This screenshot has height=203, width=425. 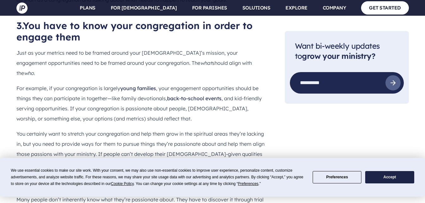 I want to click on i: what, so click(x=206, y=63).